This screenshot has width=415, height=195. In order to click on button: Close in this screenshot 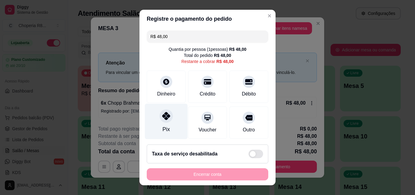, I will do `click(269, 16)`.